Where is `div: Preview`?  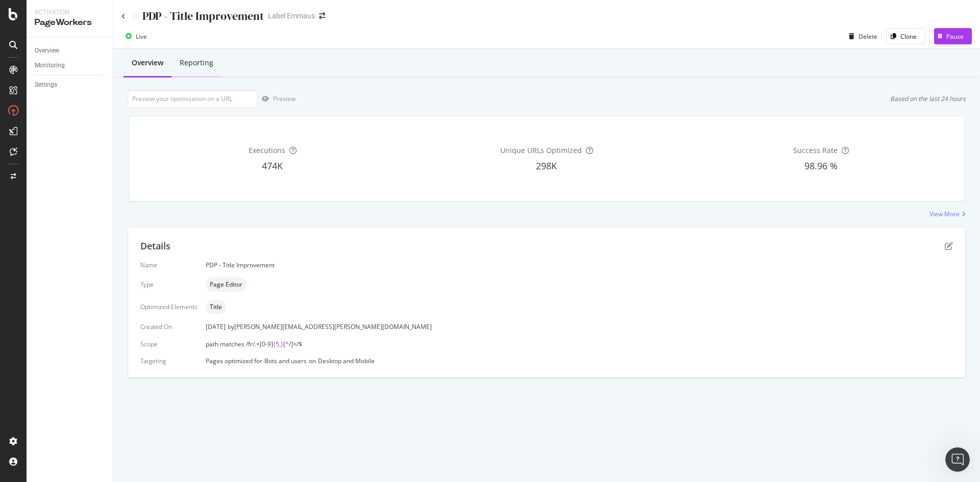 div: Preview is located at coordinates (284, 98).